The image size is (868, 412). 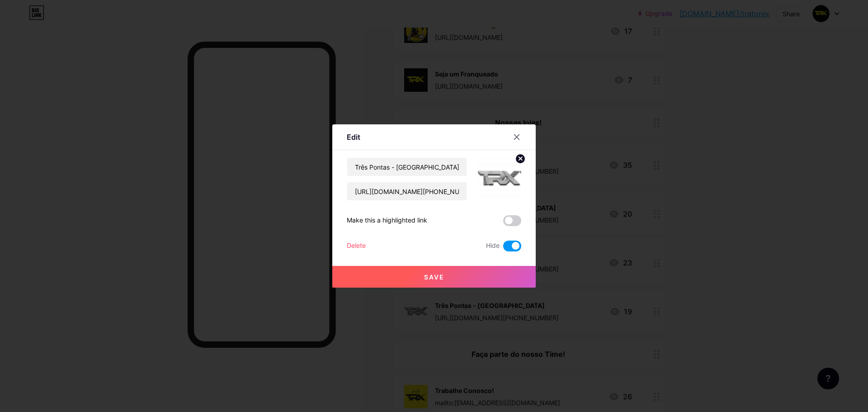 What do you see at coordinates (434, 277) in the screenshot?
I see `span: Save` at bounding box center [434, 277].